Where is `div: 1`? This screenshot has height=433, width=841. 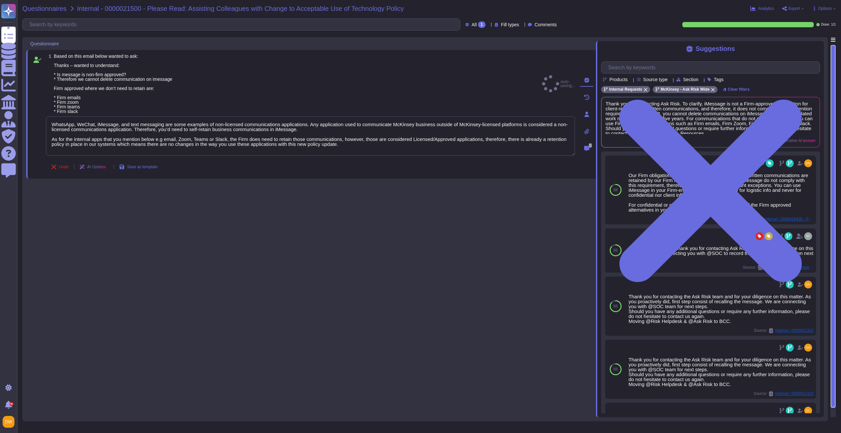 div: 1 is located at coordinates (482, 25).